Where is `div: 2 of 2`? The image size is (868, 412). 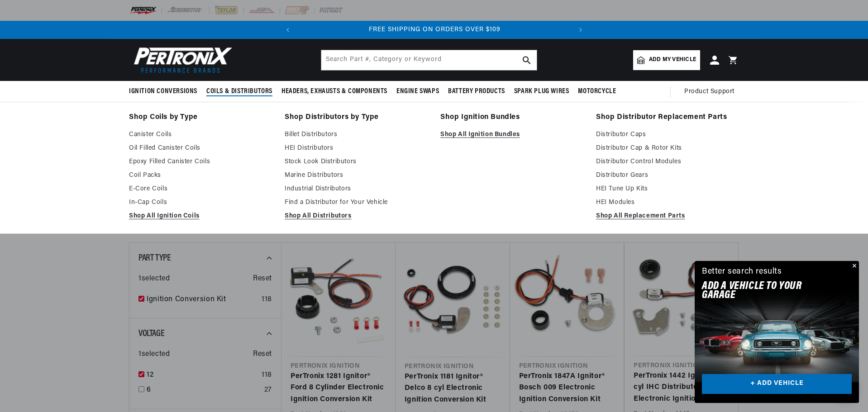 div: 2 of 2 is located at coordinates (435, 30).